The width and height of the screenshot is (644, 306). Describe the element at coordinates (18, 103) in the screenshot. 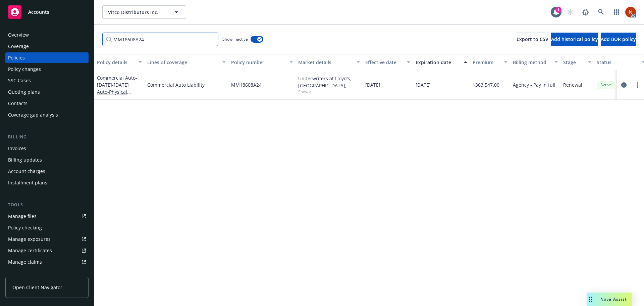

I see `div: Contacts` at that location.